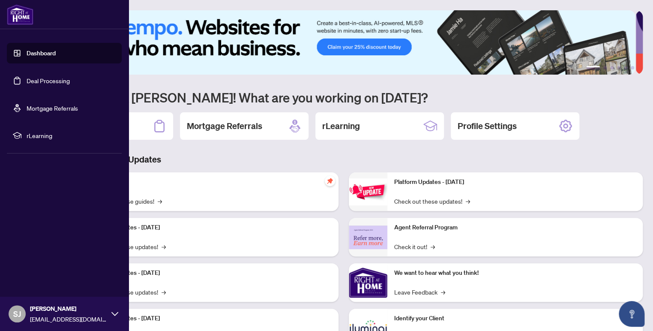  Describe the element at coordinates (515, 273) in the screenshot. I see `p: We want to hear what you think!` at that location.